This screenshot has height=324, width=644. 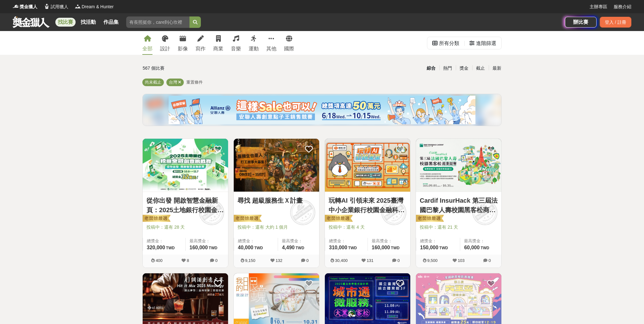 I want to click on div: 寫作, so click(x=201, y=49).